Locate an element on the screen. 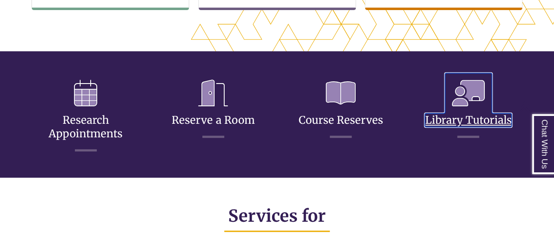 This screenshot has width=554, height=241. a: Research Appointments is located at coordinates (85, 117).